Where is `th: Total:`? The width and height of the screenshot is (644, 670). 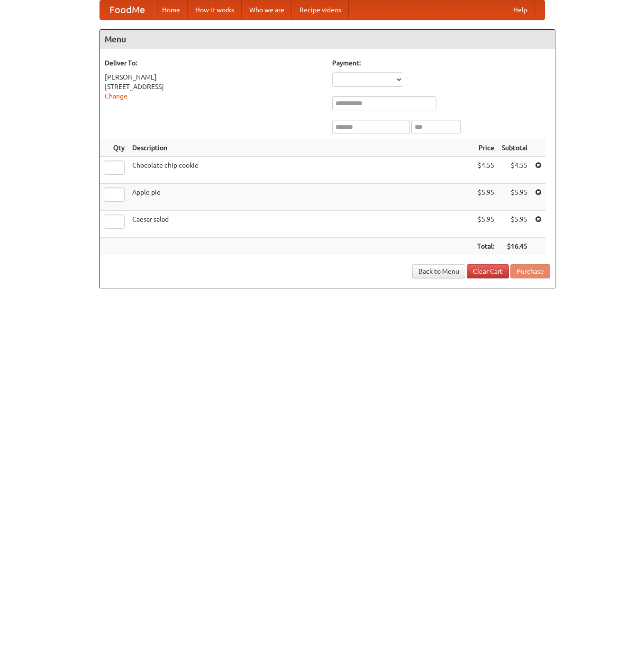
th: Total: is located at coordinates (486, 246).